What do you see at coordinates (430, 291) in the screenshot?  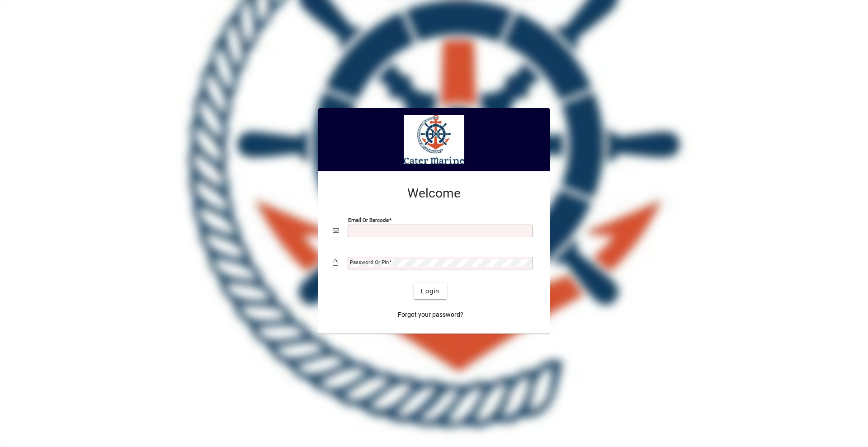 I see `button: Login` at bounding box center [430, 291].